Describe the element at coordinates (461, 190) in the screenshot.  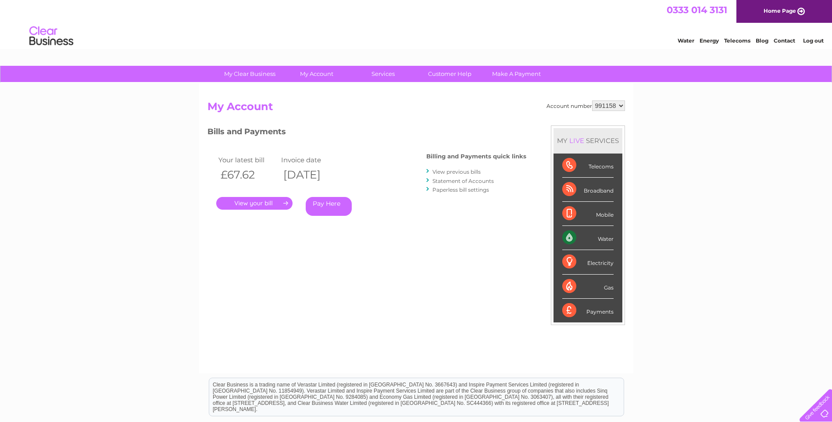
I see `a: Paperless bill settings` at that location.